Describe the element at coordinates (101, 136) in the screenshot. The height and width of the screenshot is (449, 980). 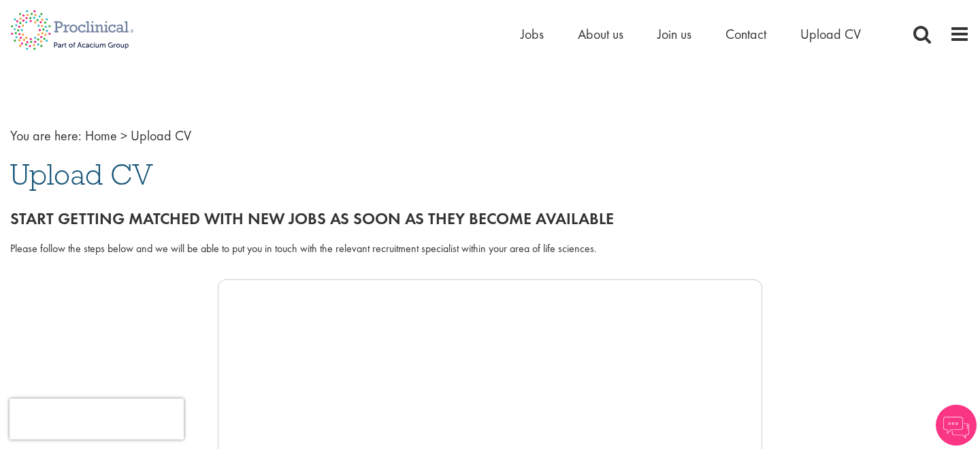
I see `a: breadcrumb link` at that location.